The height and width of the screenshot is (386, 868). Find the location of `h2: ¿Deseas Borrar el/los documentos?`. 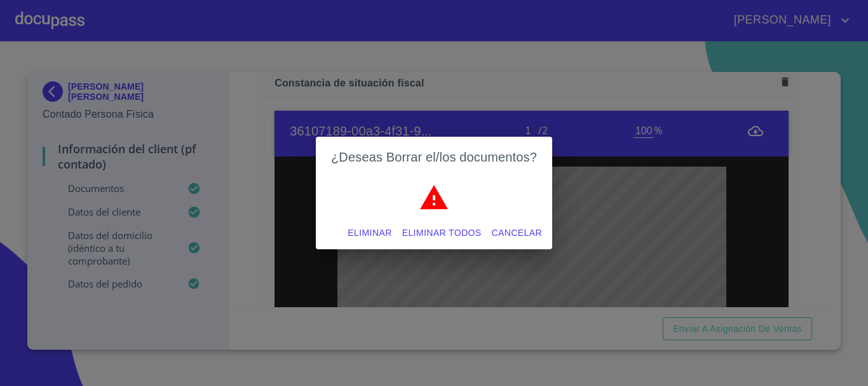

h2: ¿Deseas Borrar el/los documentos? is located at coordinates (434, 157).